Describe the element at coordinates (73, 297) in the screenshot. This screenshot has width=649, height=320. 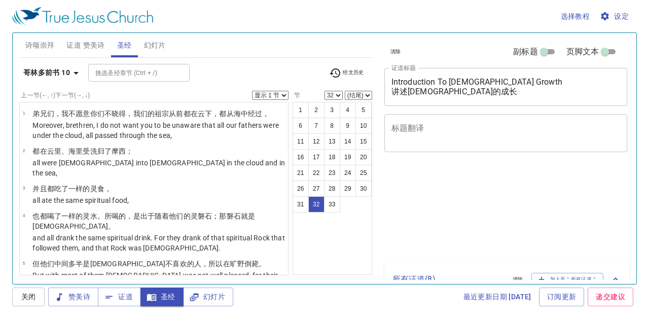
I see `button: 赞美诗` at that location.